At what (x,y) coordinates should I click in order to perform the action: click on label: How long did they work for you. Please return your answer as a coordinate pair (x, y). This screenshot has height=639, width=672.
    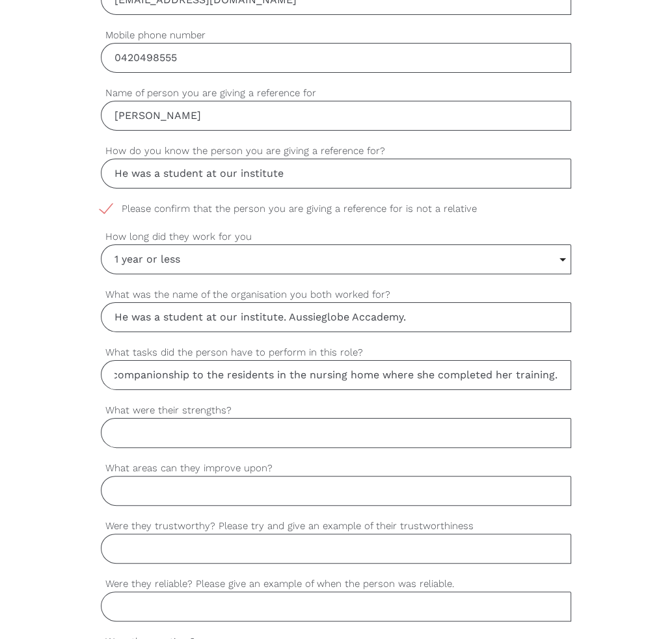
    Looking at the image, I should click on (335, 236).